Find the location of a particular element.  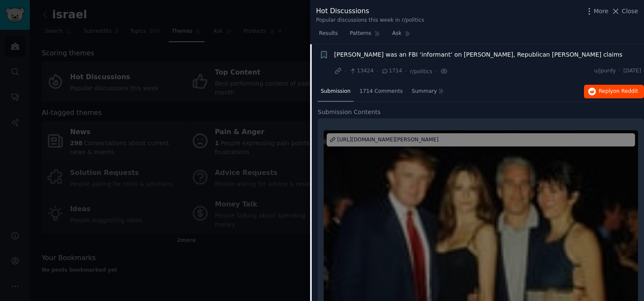

span: 1714 Comments is located at coordinates (381, 92).